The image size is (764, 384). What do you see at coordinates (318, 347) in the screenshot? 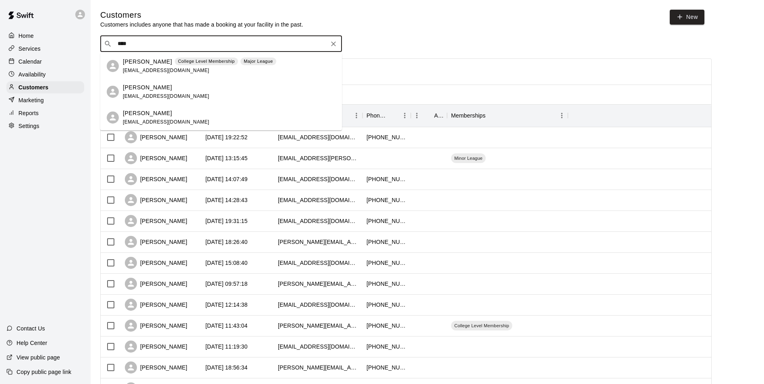
I see `div: matthew9guess@yahoo.com` at bounding box center [318, 347].